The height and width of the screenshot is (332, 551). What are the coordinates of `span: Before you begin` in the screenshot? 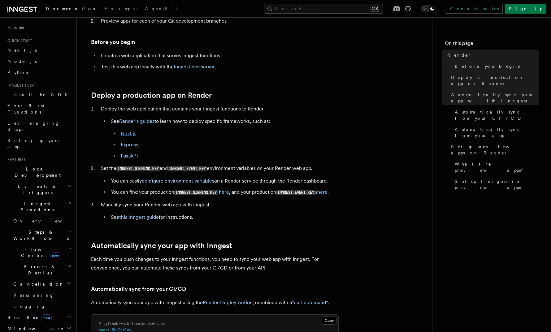 It's located at (488, 66).